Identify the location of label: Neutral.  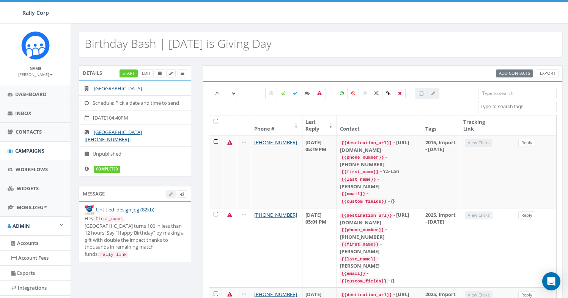
(365, 93).